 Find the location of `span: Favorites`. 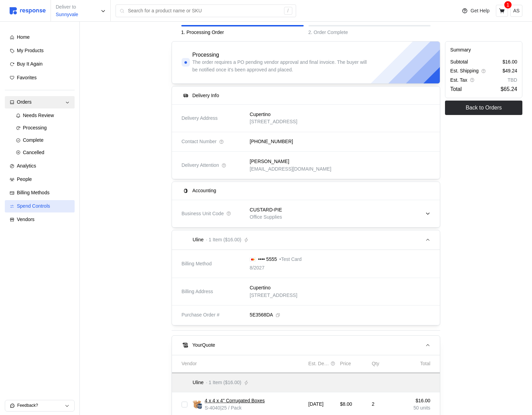

span: Favorites is located at coordinates (27, 78).